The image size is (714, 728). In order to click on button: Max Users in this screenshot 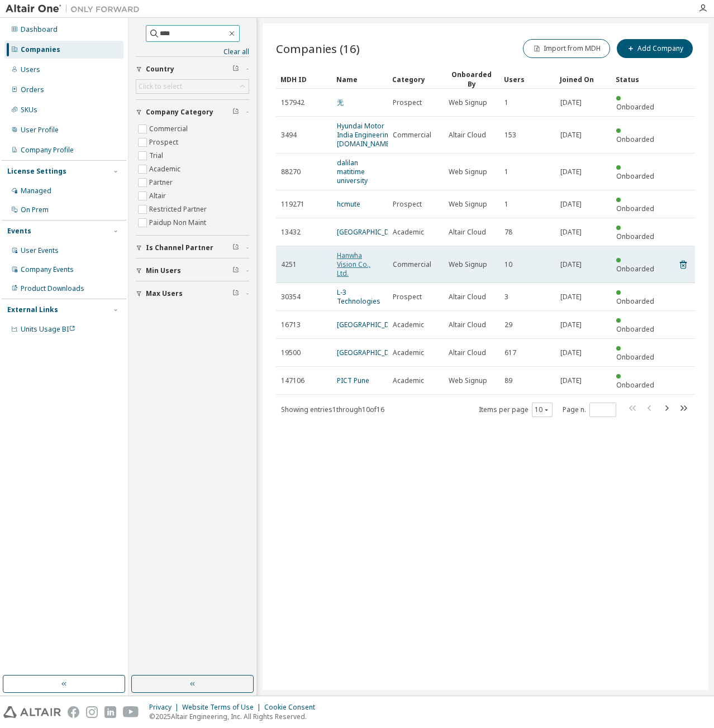, I will do `click(192, 294)`.